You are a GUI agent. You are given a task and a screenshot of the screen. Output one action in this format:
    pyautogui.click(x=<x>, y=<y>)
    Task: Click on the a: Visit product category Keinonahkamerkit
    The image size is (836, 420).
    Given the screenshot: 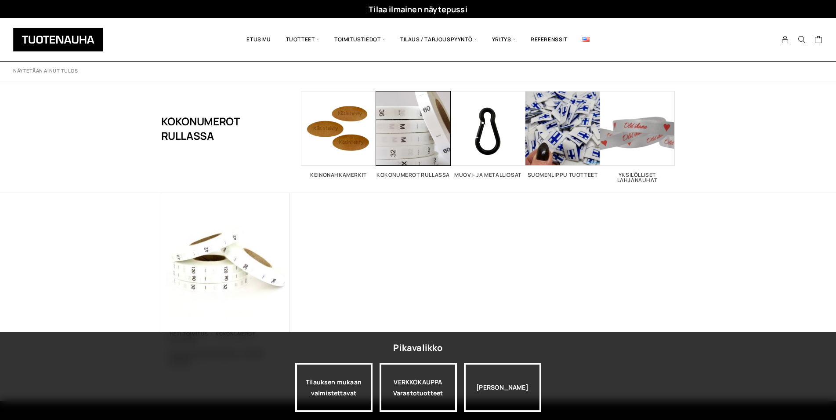 What is the action you would take?
    pyautogui.click(x=339, y=134)
    